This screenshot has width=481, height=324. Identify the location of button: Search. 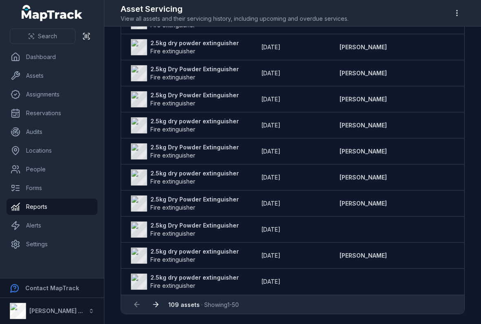
(42, 36).